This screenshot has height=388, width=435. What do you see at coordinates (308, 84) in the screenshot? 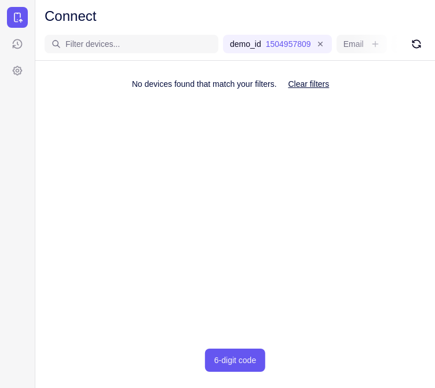
I see `button: Clear filters` at bounding box center [308, 84].